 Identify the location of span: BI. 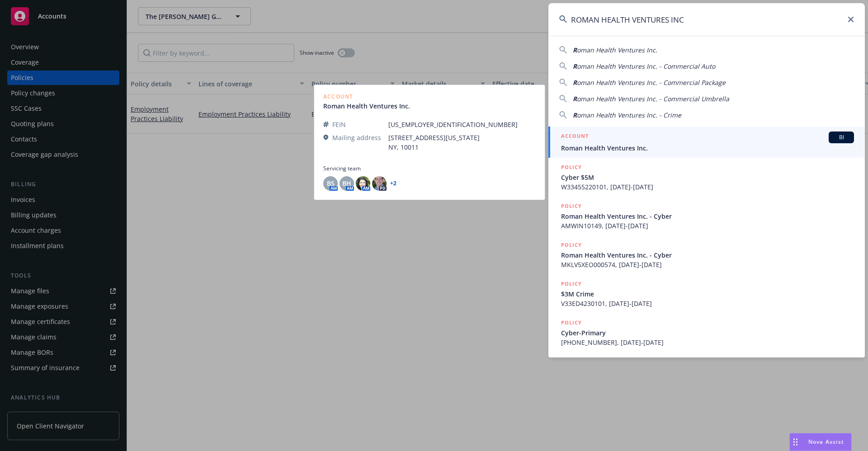
(842, 138).